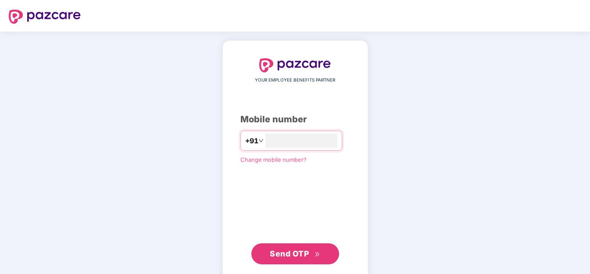 The image size is (590, 274). I want to click on span: +91, so click(252, 141).